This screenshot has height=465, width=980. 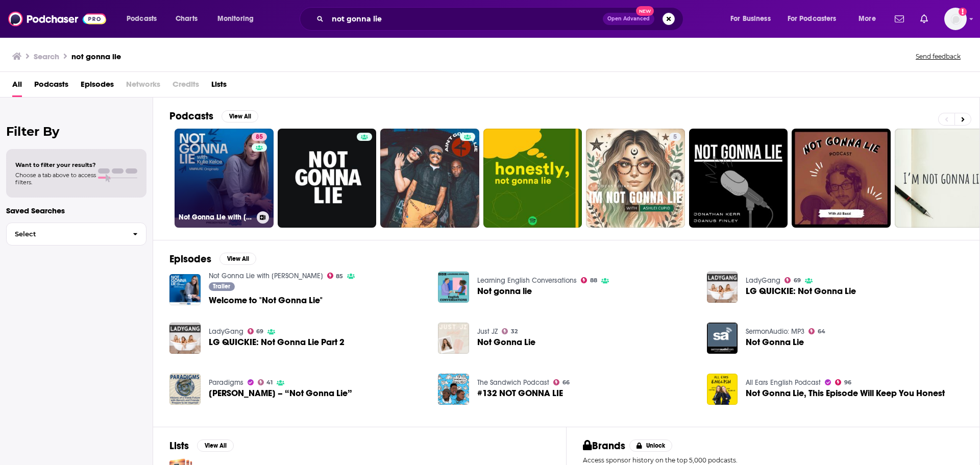 I want to click on h2: Filter By, so click(x=76, y=131).